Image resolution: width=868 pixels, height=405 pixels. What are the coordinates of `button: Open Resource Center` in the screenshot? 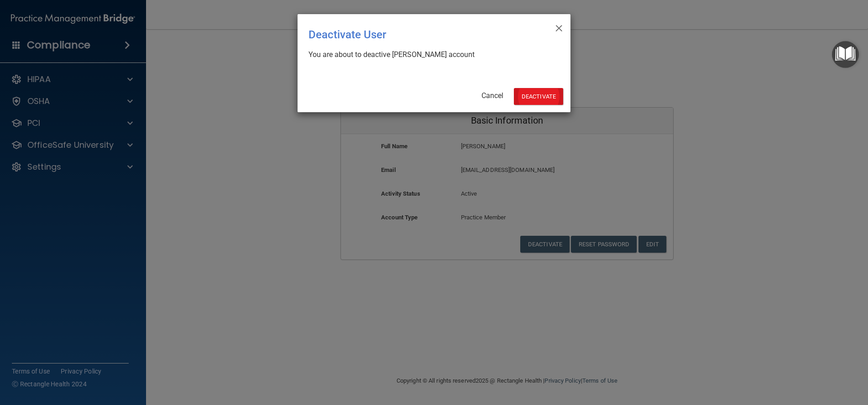 It's located at (846, 55).